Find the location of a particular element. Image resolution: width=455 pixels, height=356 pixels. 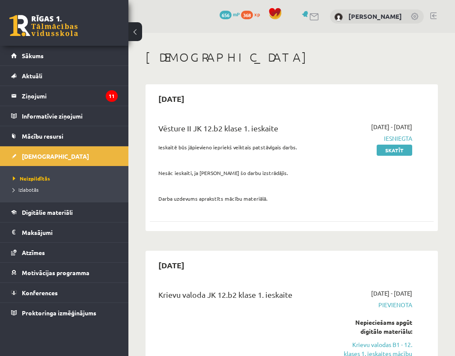

div: Krievu valoda JK 12.b2 klase 1. ieskaite is located at coordinates (240, 297).